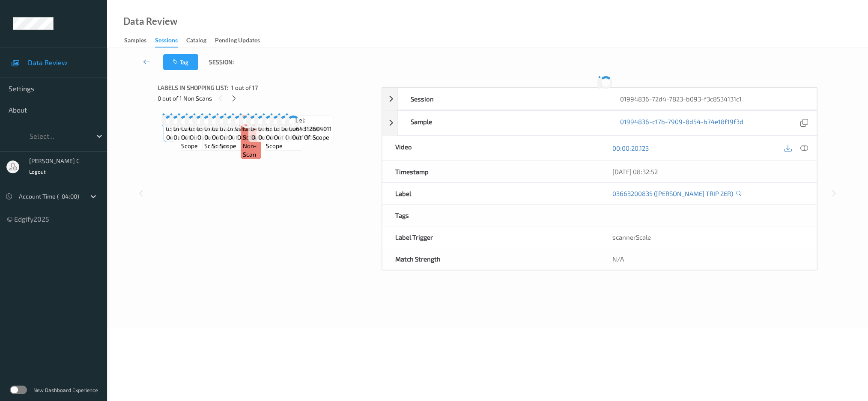 The image size is (868, 401). Describe the element at coordinates (630, 148) in the screenshot. I see `a: 00:00:20.123` at that location.